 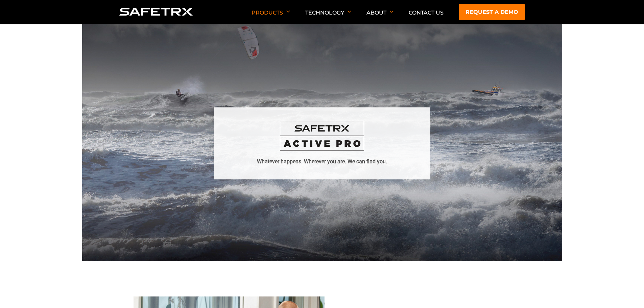 What do you see at coordinates (322, 136) in the screenshot?
I see `img: SafeTrx Active logo` at bounding box center [322, 136].